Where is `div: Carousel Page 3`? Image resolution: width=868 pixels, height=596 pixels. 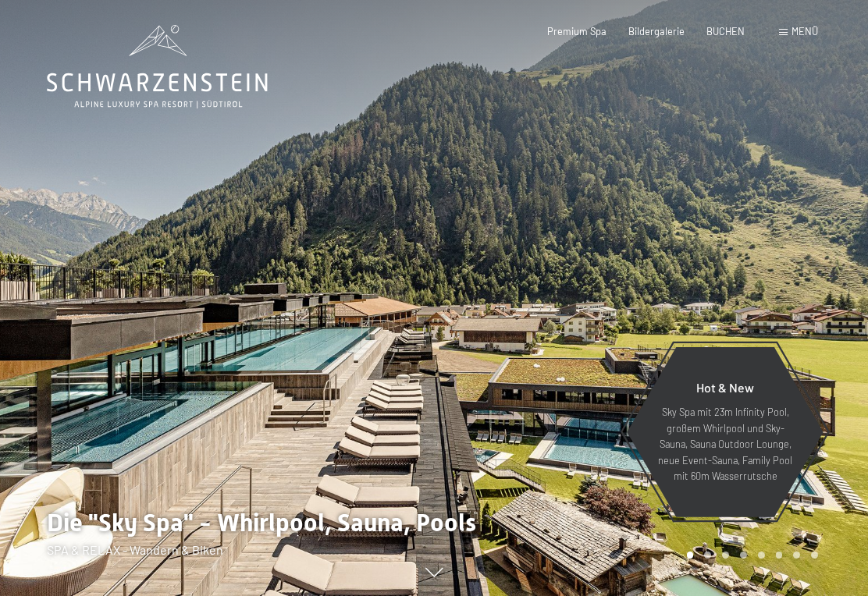 div: Carousel Page 3 is located at coordinates (725, 555).